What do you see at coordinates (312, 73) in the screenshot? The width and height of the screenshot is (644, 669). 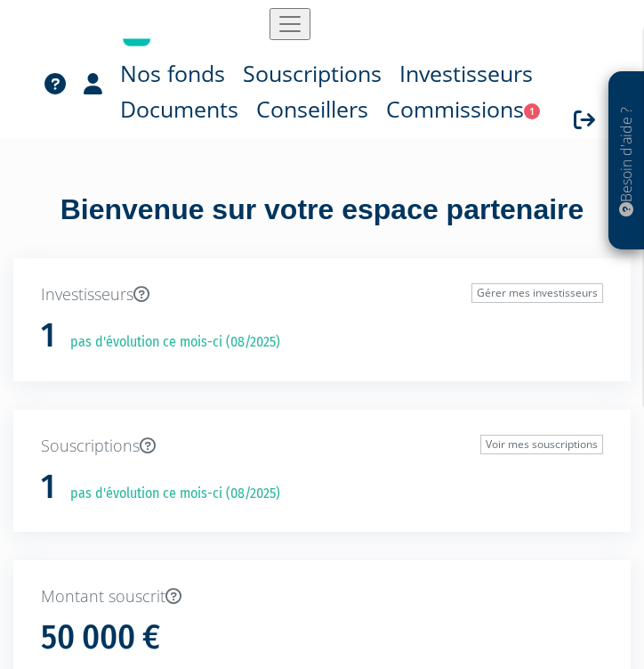 I see `a: Souscriptions` at bounding box center [312, 73].